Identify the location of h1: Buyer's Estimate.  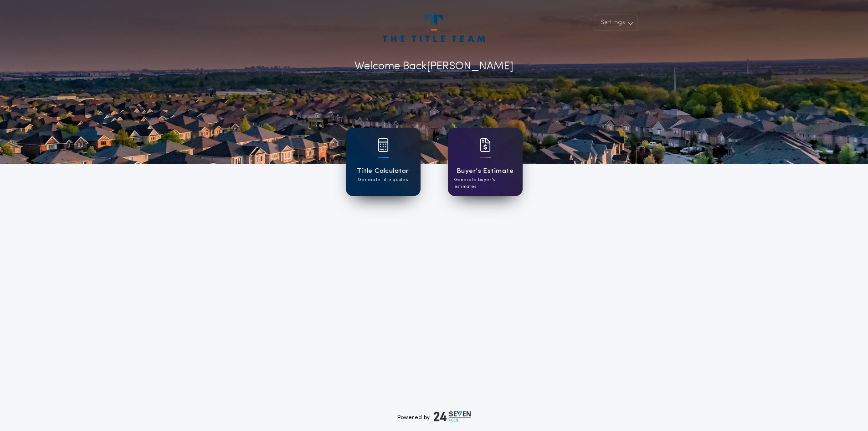
(484, 171).